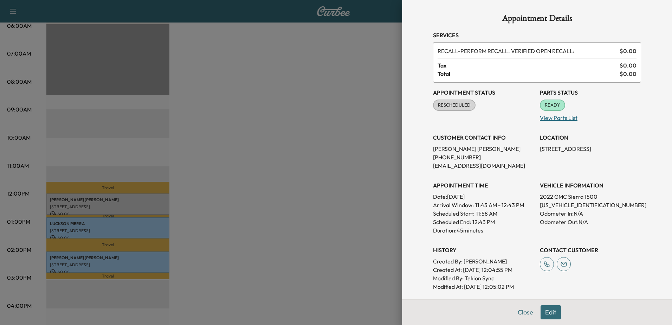 This screenshot has width=672, height=325. What do you see at coordinates (484, 185) in the screenshot?
I see `h3: APPOINTMENT TIME` at bounding box center [484, 185].